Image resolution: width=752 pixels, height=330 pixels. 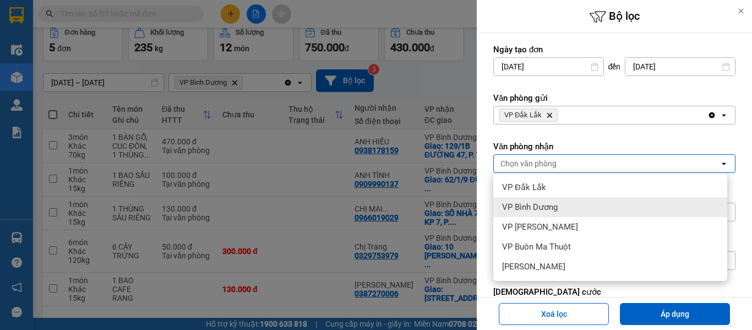 I want to click on div: Chọn văn phòng, so click(x=529, y=164).